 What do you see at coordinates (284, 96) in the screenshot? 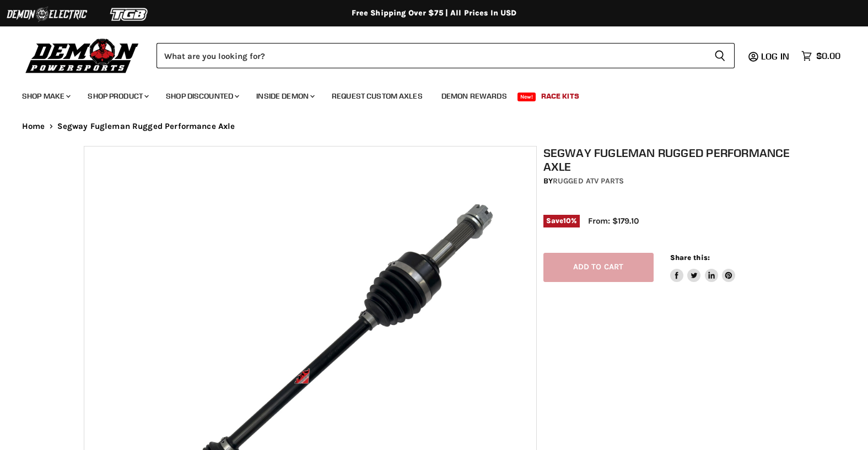
I see `a: Inside Demon` at bounding box center [284, 96].